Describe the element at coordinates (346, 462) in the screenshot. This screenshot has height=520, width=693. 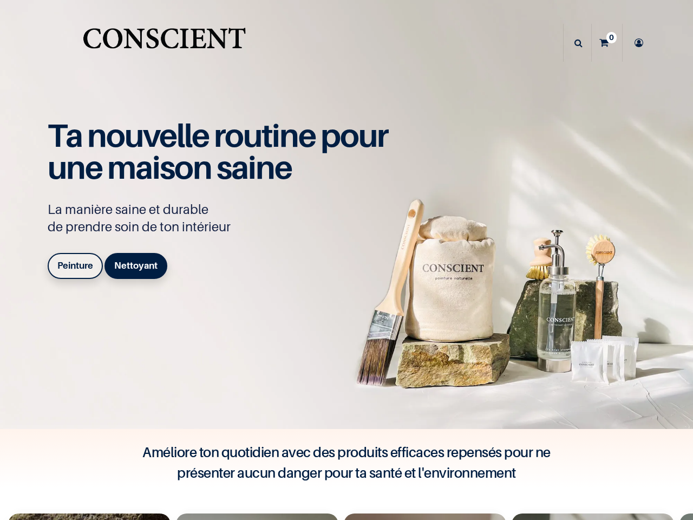
I see `h4: Améliore ton quotidien avec des produits efficaces repensés pour ne présenter aucun danger pour t...` at that location.